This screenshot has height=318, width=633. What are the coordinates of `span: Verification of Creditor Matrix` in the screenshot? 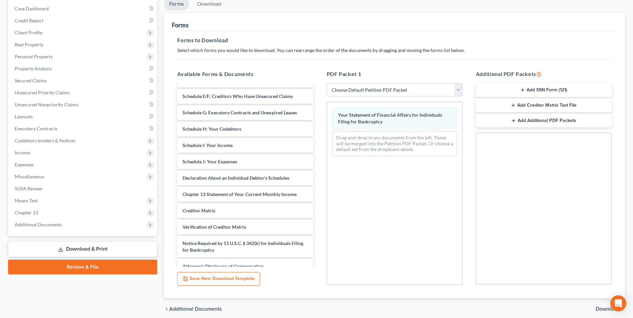 It's located at (214, 227).